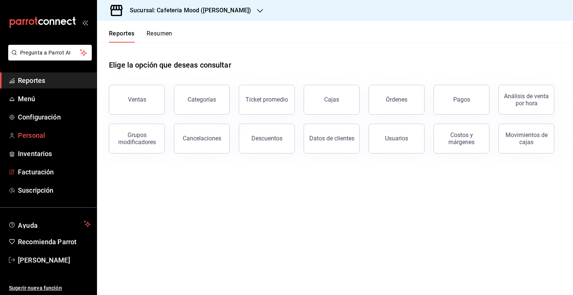 The height and width of the screenshot is (295, 573). I want to click on div: Grupos modificadores, so click(137, 138).